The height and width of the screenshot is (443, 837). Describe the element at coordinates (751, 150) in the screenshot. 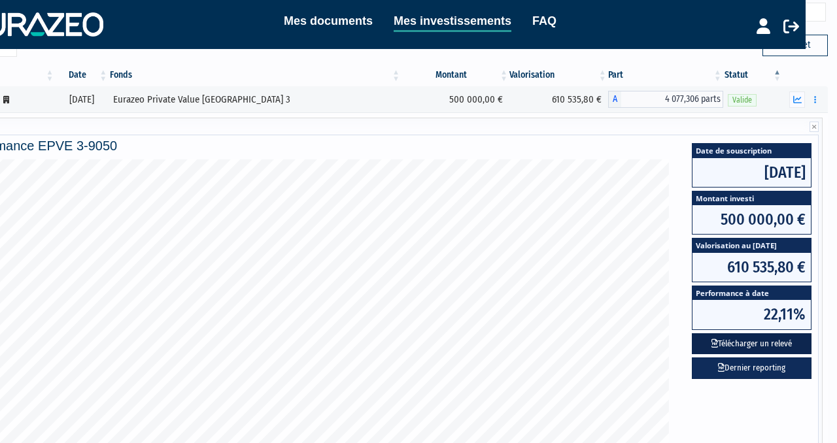

I see `span: Date de souscription` at that location.